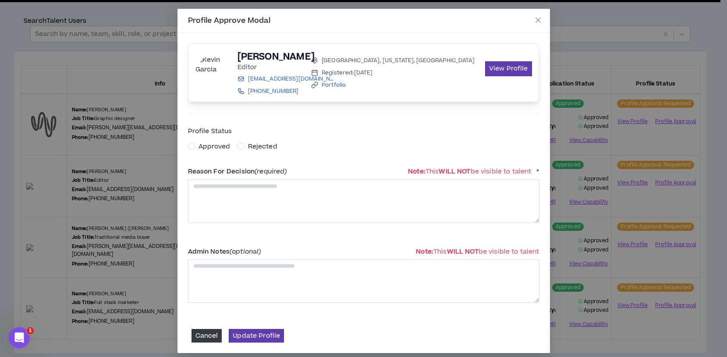 The width and height of the screenshot is (727, 357). What do you see at coordinates (508, 69) in the screenshot?
I see `a: View Profile` at bounding box center [508, 69].